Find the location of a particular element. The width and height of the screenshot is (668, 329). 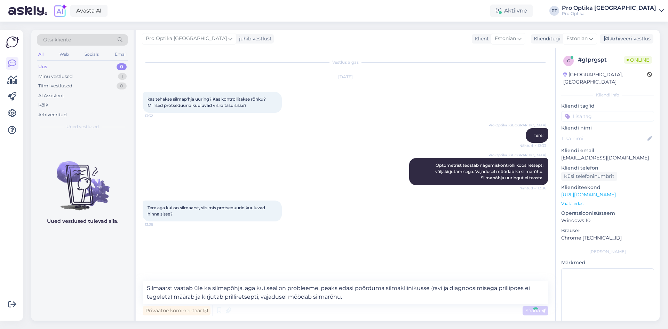

div: Klient is located at coordinates (480, 39).